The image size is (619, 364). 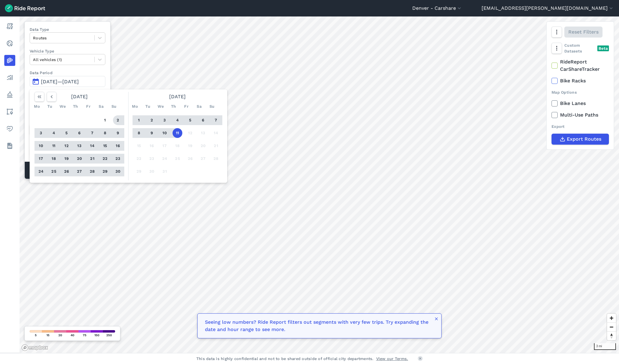 What do you see at coordinates (583, 32) in the screenshot?
I see `span: Reset Filters` at bounding box center [583, 32].